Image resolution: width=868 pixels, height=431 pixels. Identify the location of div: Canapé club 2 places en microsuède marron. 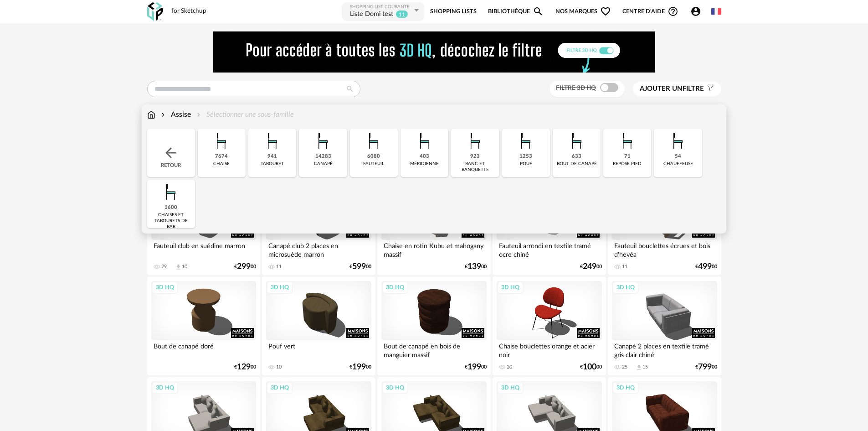
(319, 249).